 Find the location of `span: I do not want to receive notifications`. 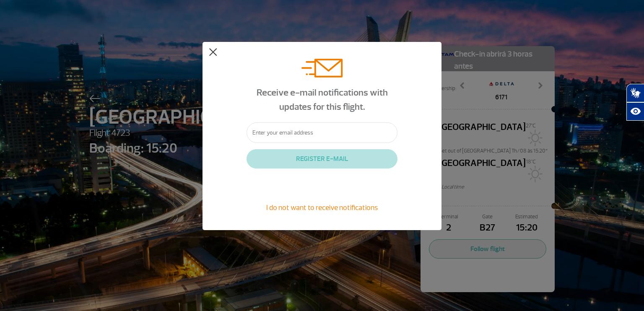

span: I do not want to receive notifications is located at coordinates (322, 208).